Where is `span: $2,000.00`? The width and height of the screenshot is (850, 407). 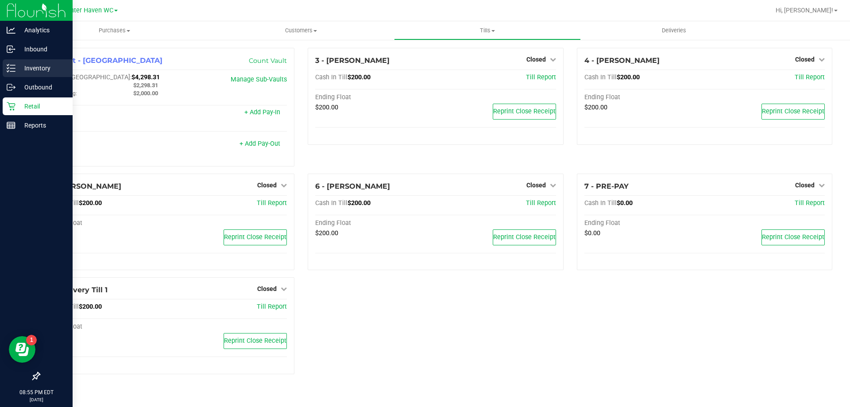
span: $2,000.00 is located at coordinates (146, 93).